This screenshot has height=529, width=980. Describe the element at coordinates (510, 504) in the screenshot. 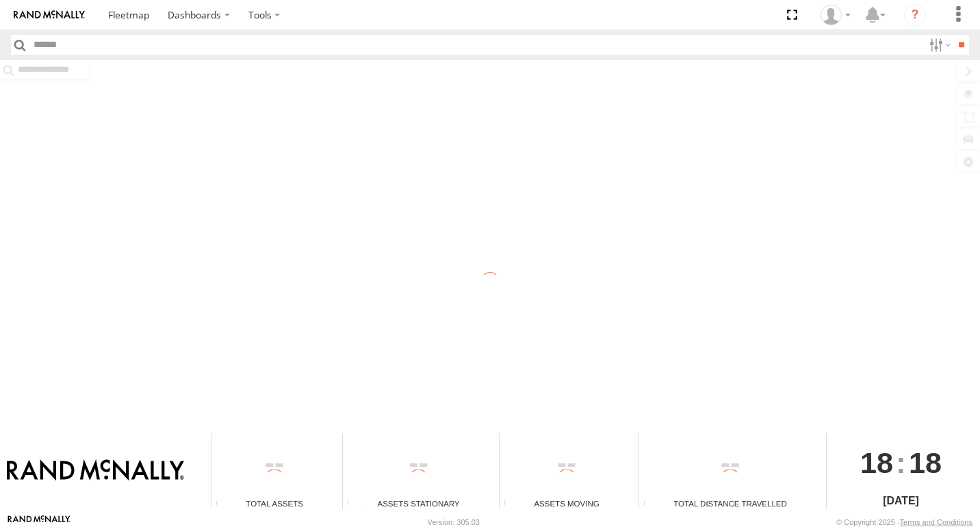

I see `div: Total number of assets current in transit.` at that location.